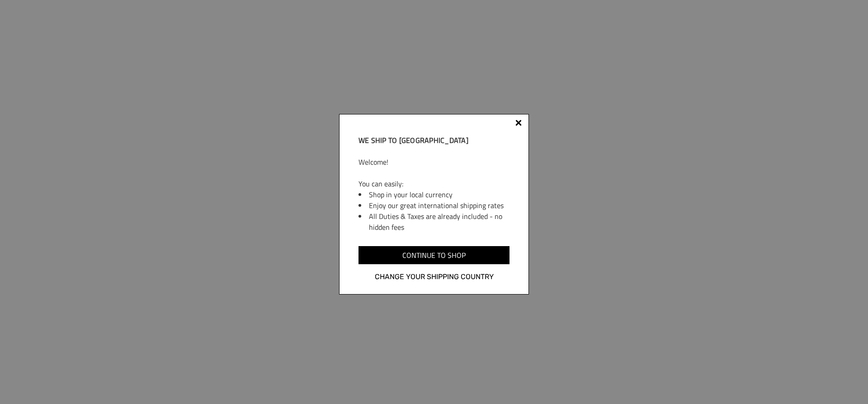 This screenshot has height=404, width=868. What do you see at coordinates (439, 222) in the screenshot?
I see `li: All Duties & Taxes are already included - no hidden fees` at bounding box center [439, 222].